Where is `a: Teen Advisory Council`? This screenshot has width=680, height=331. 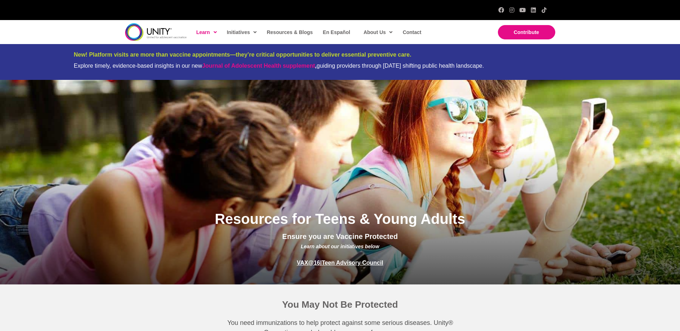 a: Teen Advisory Council is located at coordinates (353, 263).